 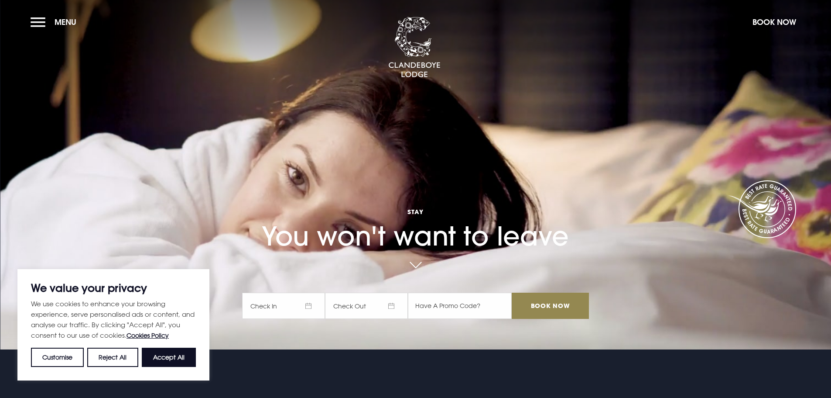 What do you see at coordinates (148, 335) in the screenshot?
I see `a: Cookies Policy` at bounding box center [148, 335].